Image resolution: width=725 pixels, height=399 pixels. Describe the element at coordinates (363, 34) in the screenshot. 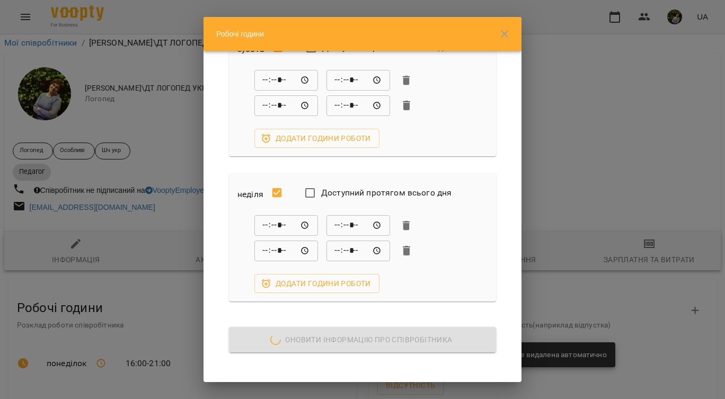

I see `div: Робочі години` at that location.